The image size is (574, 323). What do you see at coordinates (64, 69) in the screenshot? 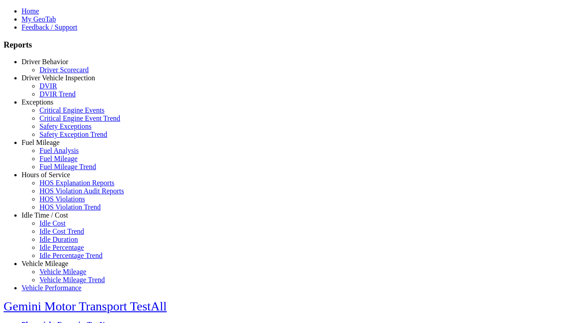
I see `a: Driver Scorecard` at bounding box center [64, 69].